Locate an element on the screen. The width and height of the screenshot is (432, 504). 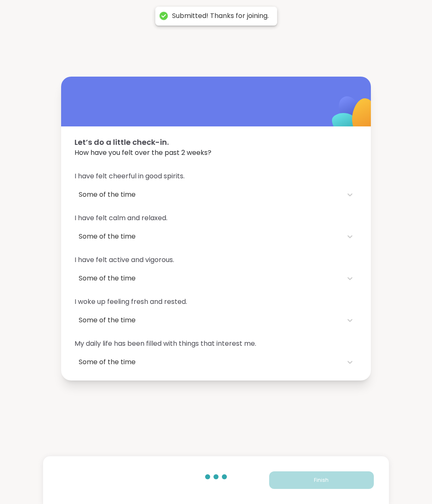
span: I have felt cheerful in good spirits. is located at coordinates (216, 176).